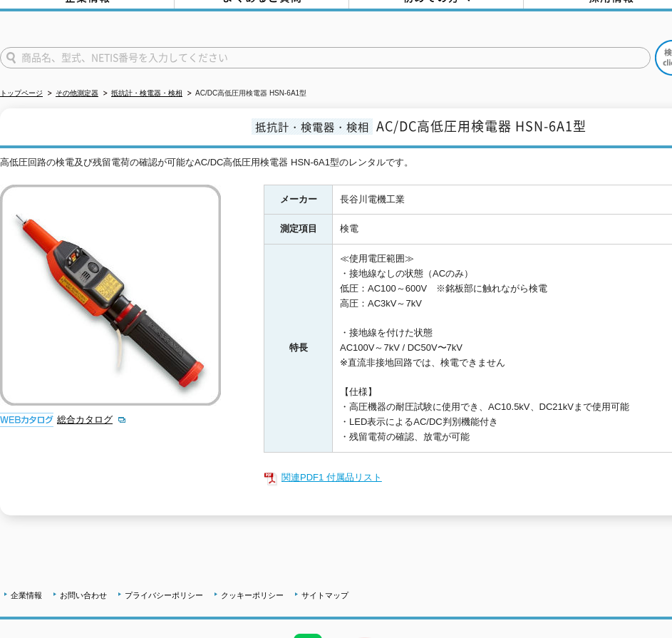 Image resolution: width=672 pixels, height=638 pixels. I want to click on a: 抵抗計・検電器・検相, so click(147, 93).